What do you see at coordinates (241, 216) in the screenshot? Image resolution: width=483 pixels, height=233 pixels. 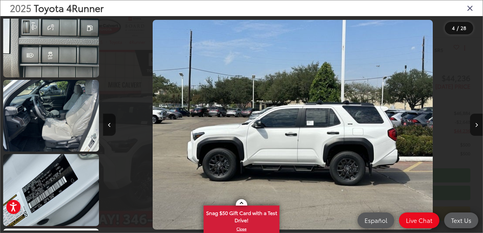 I see `span: Snag $50 Gift Card with a Test Drive!` at bounding box center [241, 216].